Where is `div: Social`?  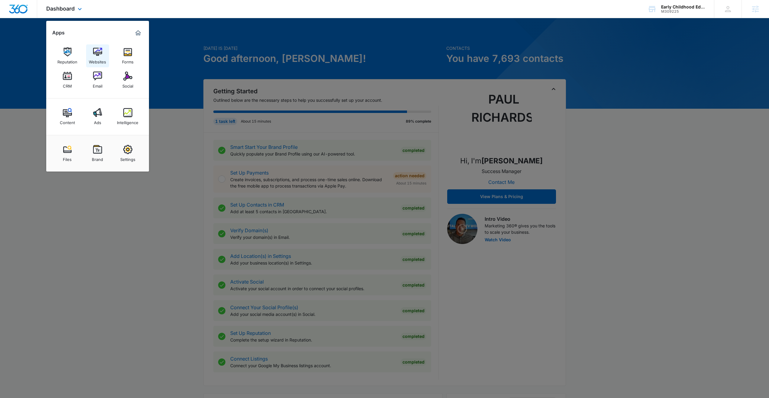
div: Social is located at coordinates (128, 85).